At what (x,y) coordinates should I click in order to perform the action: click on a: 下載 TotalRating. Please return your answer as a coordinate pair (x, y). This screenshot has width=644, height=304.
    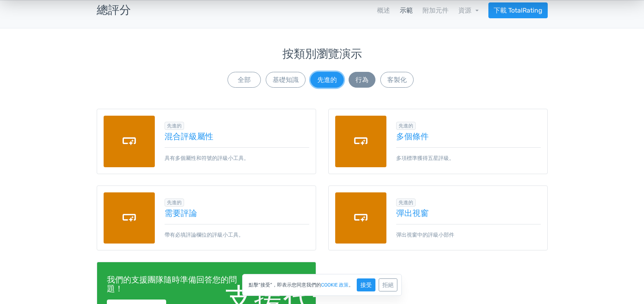
    Looking at the image, I should click on (518, 10).